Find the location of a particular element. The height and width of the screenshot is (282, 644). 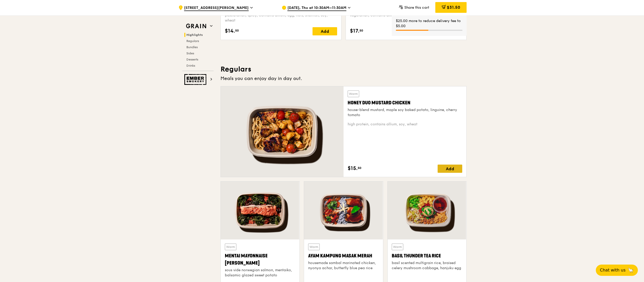

div: pescatarian, spicy, contains allium, egg, nuts, shellfish, soy, wheat is located at coordinates (281, 18).